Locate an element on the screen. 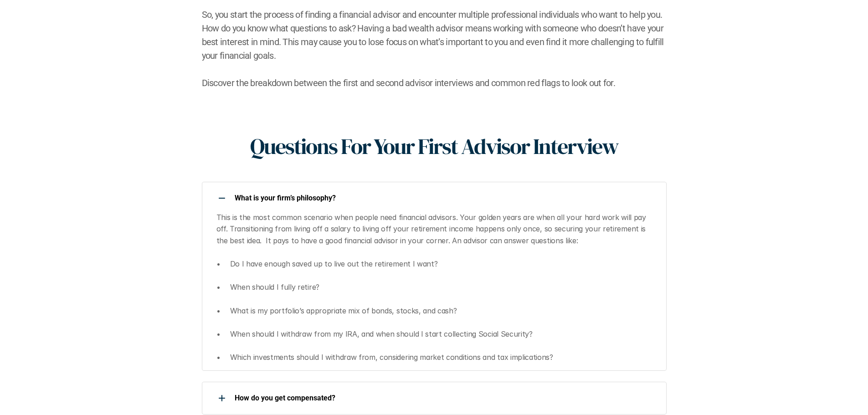 The width and height of the screenshot is (868, 415). p: When should I fully retire? is located at coordinates (443, 293).